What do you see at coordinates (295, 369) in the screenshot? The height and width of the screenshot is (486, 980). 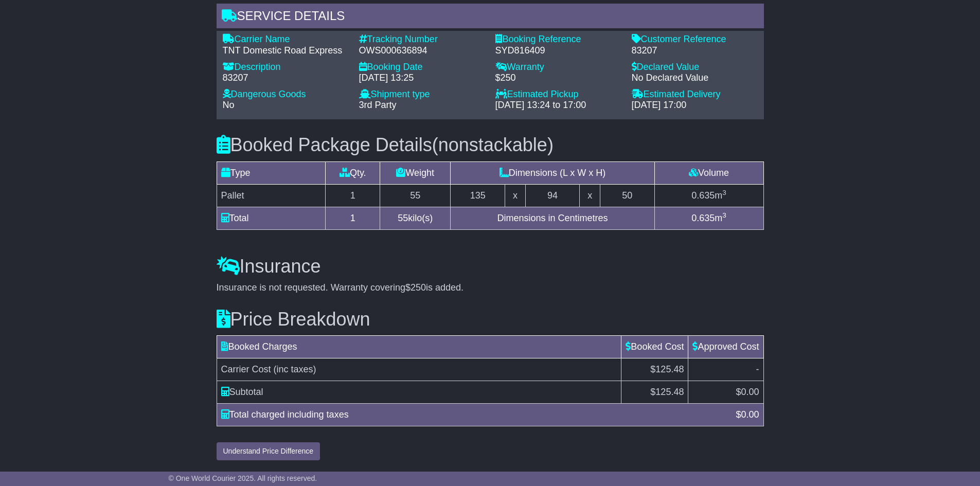 I see `span: (inc taxes)` at bounding box center [295, 369].